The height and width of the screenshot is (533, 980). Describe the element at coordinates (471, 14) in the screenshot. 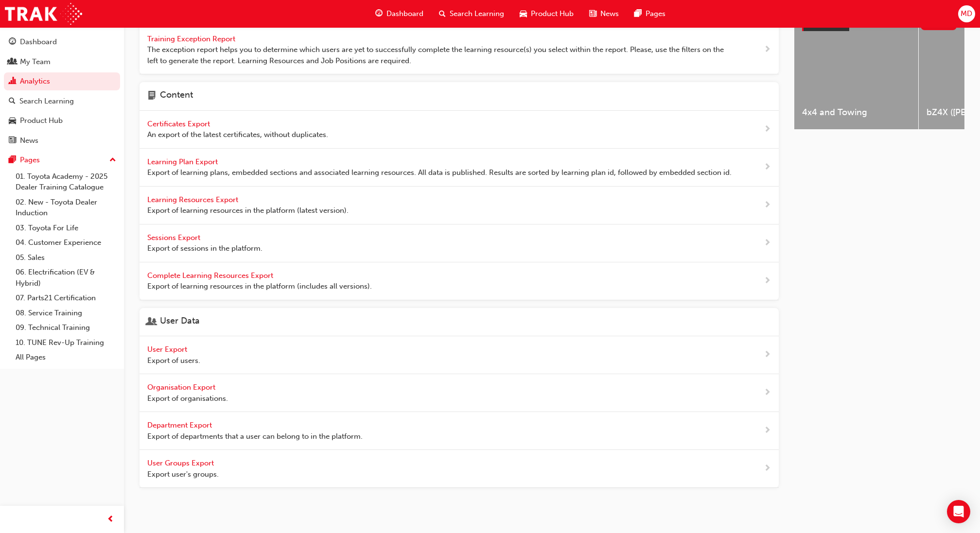

I see `a: search-iconSearch Learning` at that location.